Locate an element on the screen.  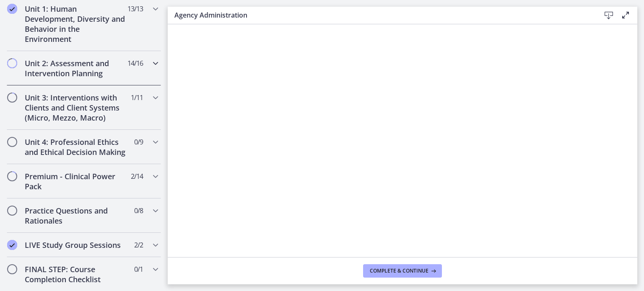
h2: LIVE Study Group Sessions is located at coordinates (76, 245).